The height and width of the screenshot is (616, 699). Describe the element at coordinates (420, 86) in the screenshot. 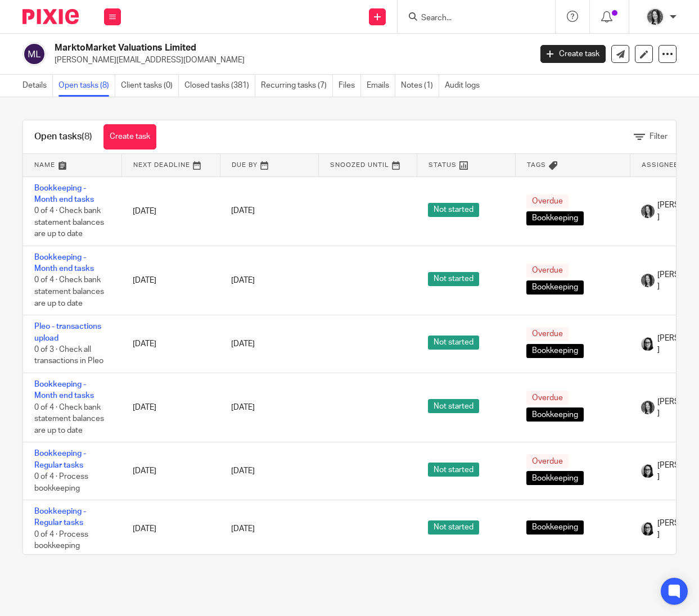

I see `a: Notes (1)` at that location.